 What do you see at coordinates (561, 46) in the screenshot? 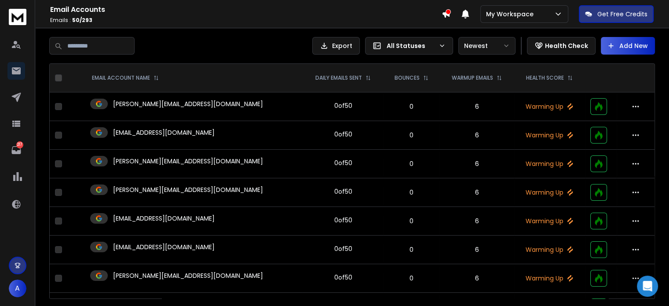
I see `button: Health Check` at bounding box center [561, 46].